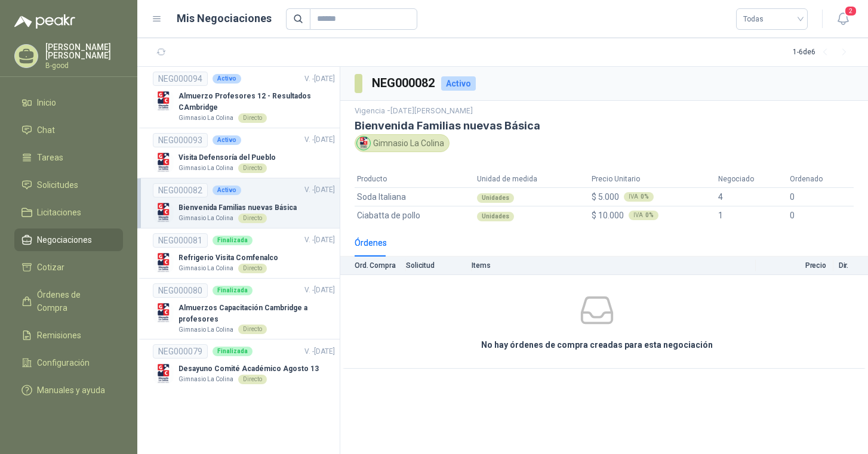 This screenshot has height=454, width=868. What do you see at coordinates (50, 157) in the screenshot?
I see `span: Tareas` at bounding box center [50, 157].